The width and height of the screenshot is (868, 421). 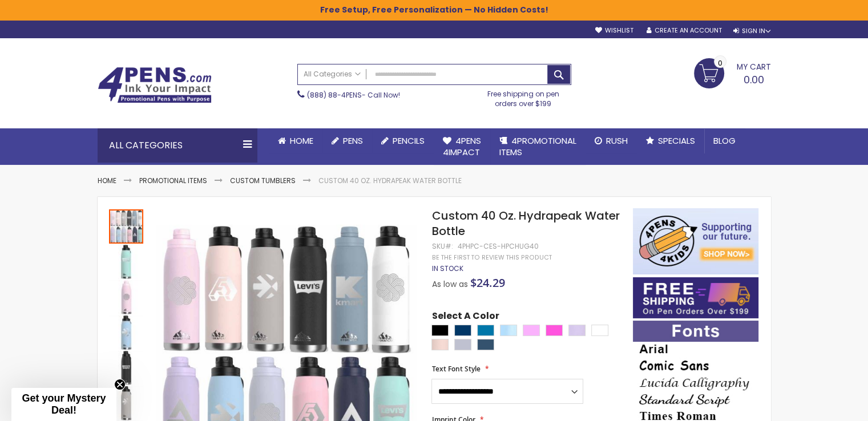 I want to click on span: Pens, so click(x=352, y=140).